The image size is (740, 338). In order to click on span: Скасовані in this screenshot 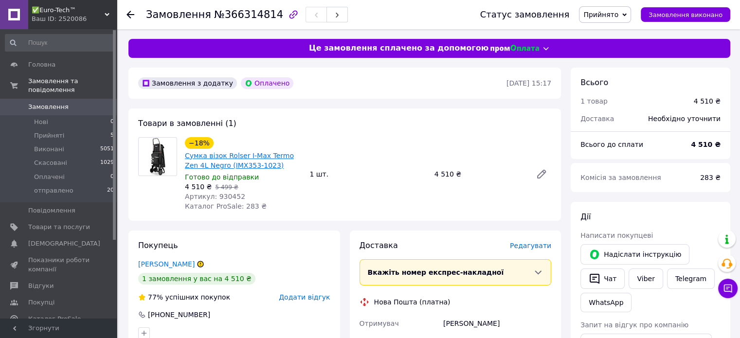, I will do `click(51, 163)`.